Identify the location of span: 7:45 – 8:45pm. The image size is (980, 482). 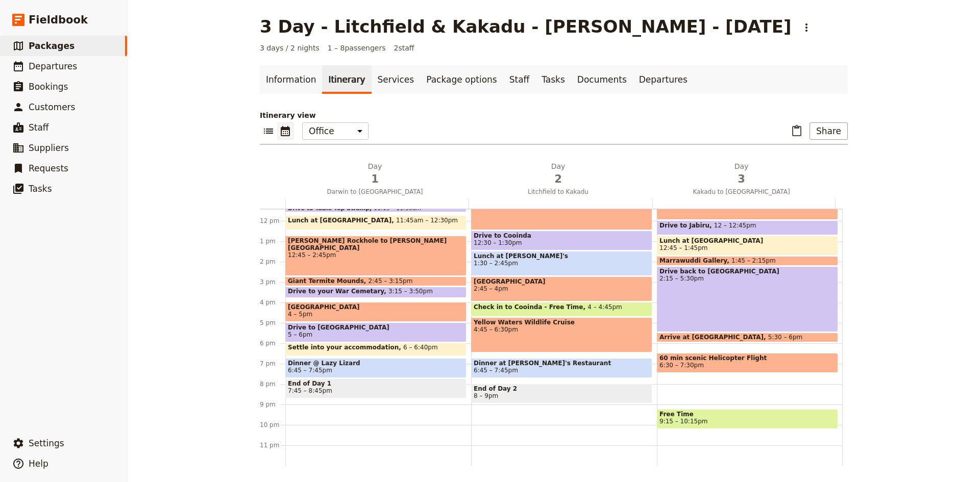
(310, 391).